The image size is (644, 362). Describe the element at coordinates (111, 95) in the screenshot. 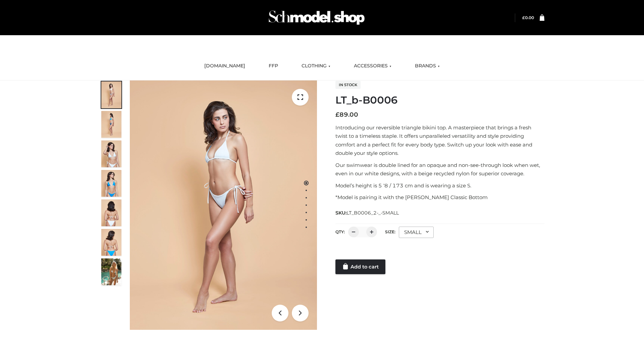

I see `img: ArielClassicBikiniTop_CloudNine_AzureSky_OW114ECO_1-scaled.jpg` at that location.